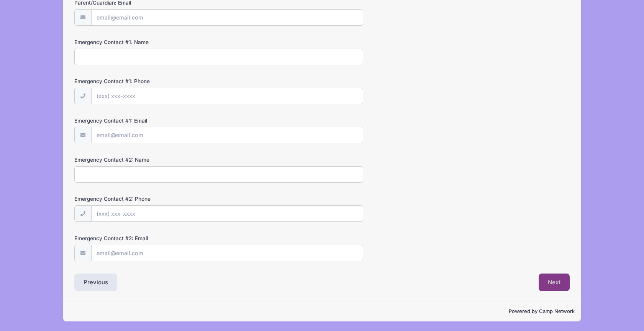 Image resolution: width=644 pixels, height=331 pixels. What do you see at coordinates (554, 282) in the screenshot?
I see `button: Next` at bounding box center [554, 282].